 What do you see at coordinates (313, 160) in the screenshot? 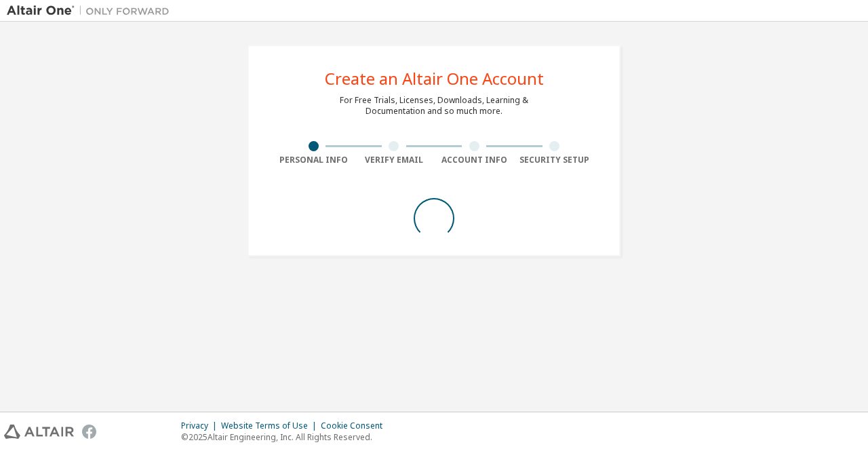
I see `div: Personal Info` at bounding box center [313, 160].